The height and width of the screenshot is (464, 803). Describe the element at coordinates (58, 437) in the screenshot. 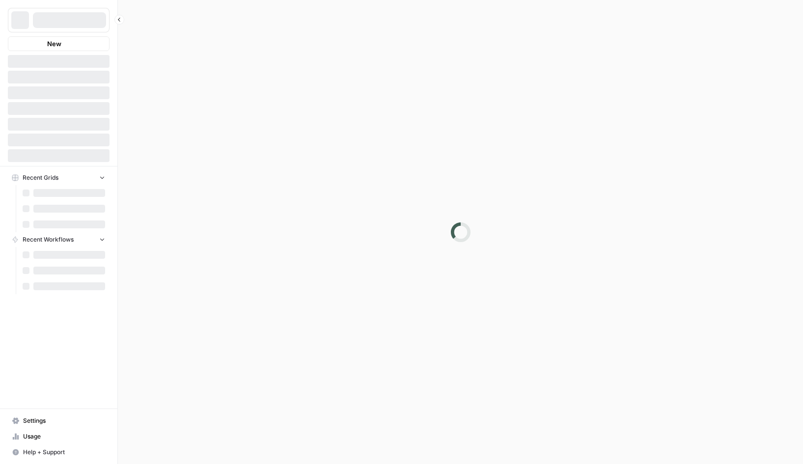

I see `a: Usage` at that location.